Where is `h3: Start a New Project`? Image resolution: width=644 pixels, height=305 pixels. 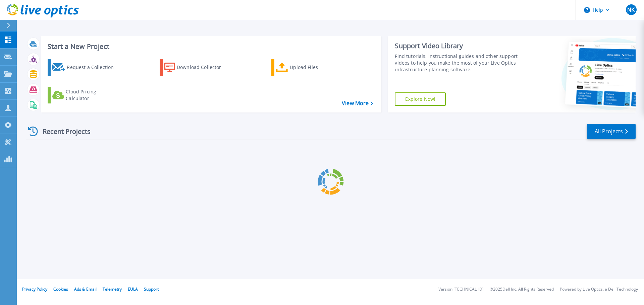 h3: Start a New Project is located at coordinates (210, 46).